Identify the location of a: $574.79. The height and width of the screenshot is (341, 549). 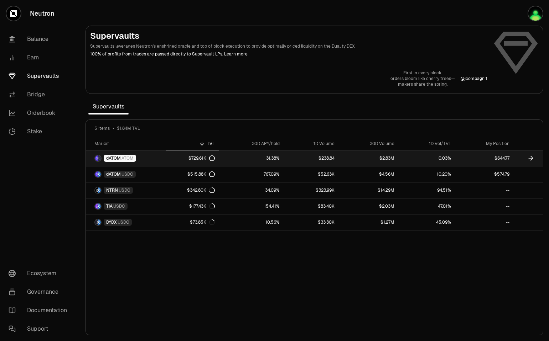
(484, 174).